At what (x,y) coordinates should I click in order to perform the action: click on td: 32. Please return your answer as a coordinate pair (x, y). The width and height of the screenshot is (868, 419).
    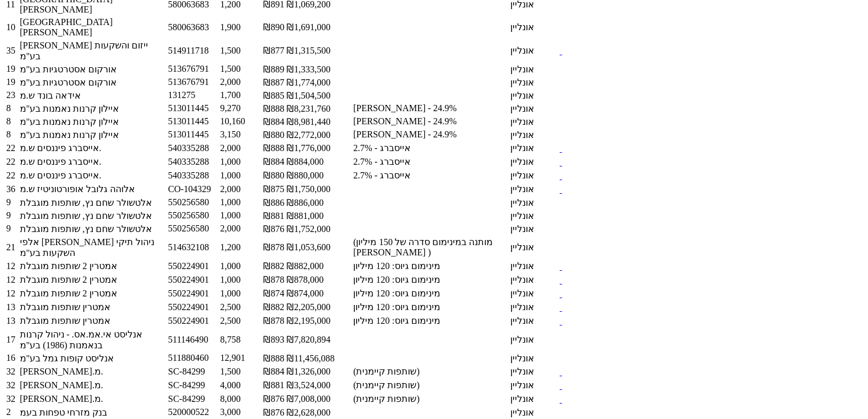
    Looking at the image, I should click on (12, 399).